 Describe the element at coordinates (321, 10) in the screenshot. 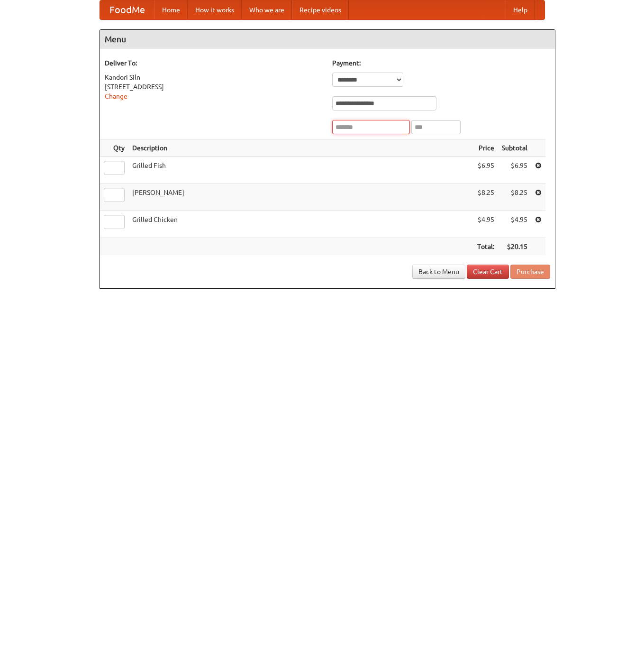

I see `a: Recipe videos` at that location.